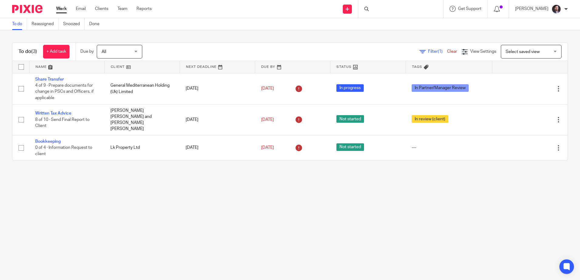 This screenshot has width=580, height=280. What do you see at coordinates (74, 24) in the screenshot?
I see `a: Snoozed` at bounding box center [74, 24].